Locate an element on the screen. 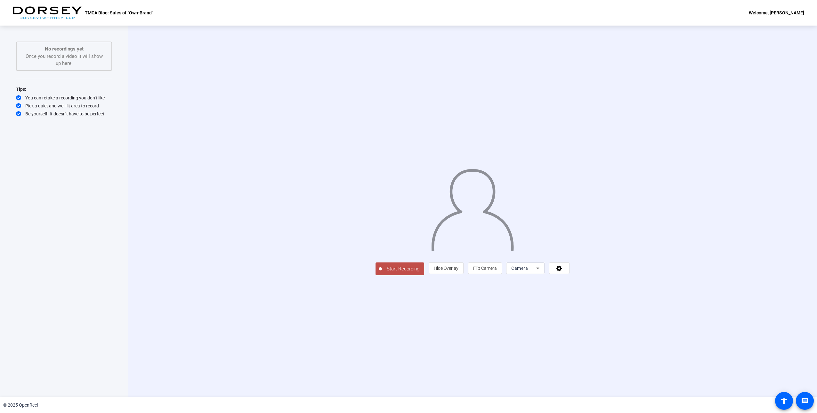  div: You can retake a recording you don’t like is located at coordinates (64, 98).